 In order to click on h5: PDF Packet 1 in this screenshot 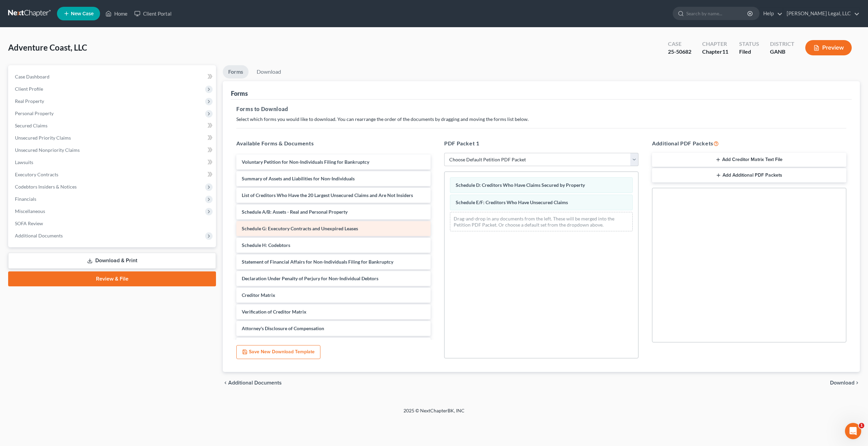, I will do `click(541, 144)`.